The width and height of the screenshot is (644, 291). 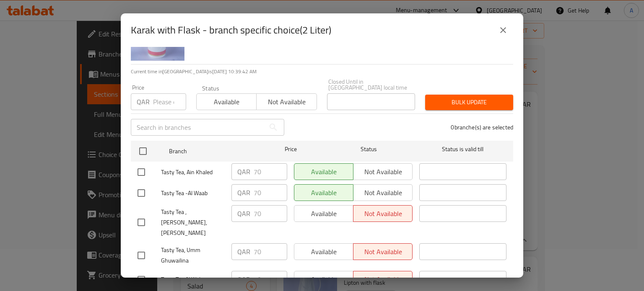 I want to click on span: Status, so click(x=369, y=149).